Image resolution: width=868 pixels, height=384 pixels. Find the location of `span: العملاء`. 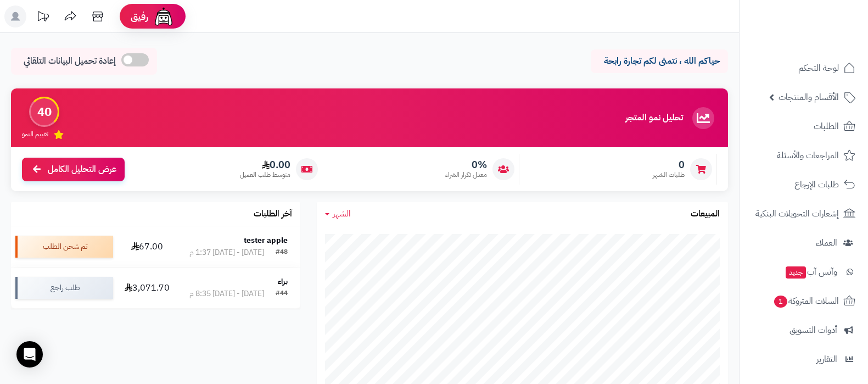

span: العملاء is located at coordinates (827, 243).